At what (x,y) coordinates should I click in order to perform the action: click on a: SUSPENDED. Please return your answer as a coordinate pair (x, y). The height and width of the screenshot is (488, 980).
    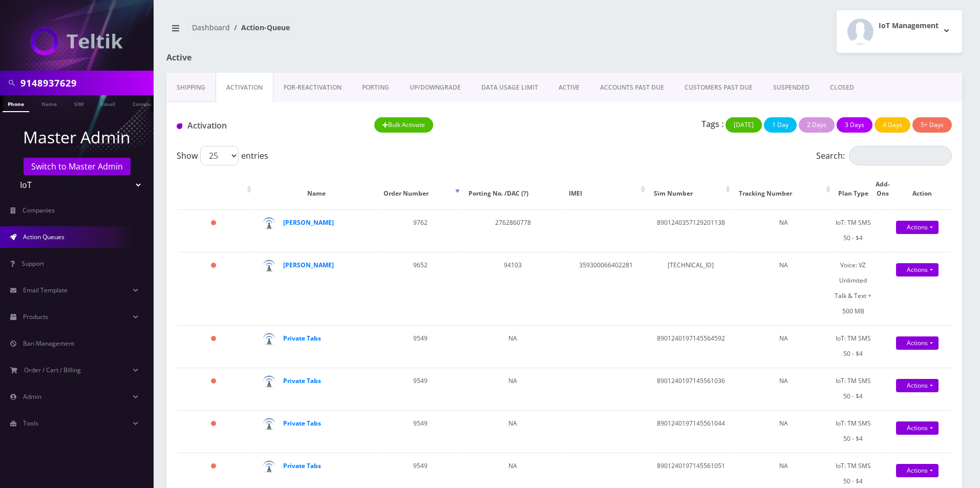
    Looking at the image, I should click on (791, 88).